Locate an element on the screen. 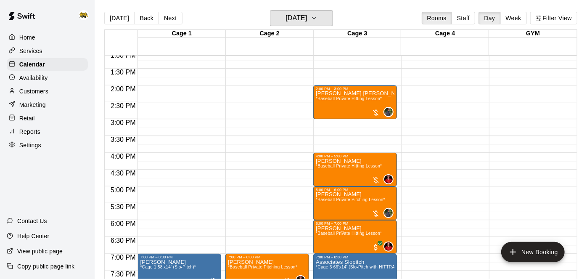 The height and width of the screenshot is (279, 587). button: add is located at coordinates (533, 252).